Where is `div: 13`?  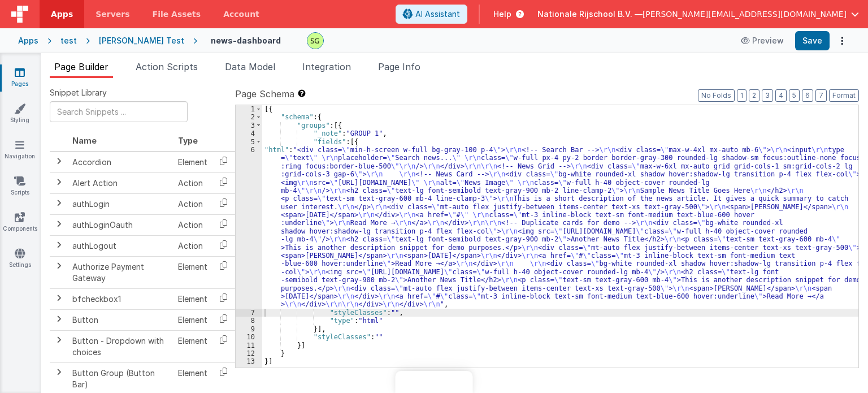 div: 13 is located at coordinates (248, 360).